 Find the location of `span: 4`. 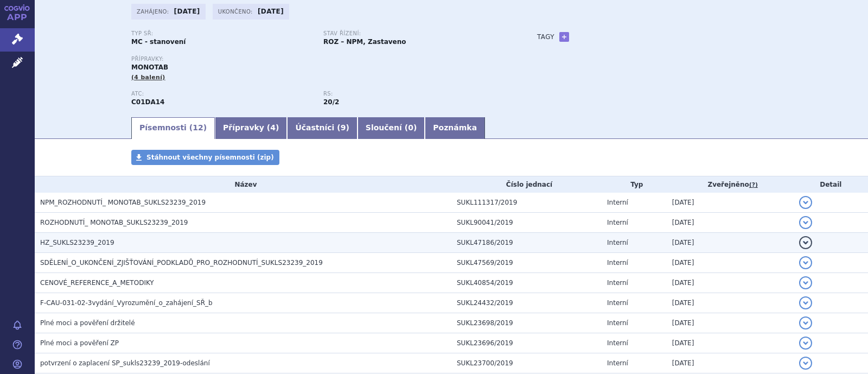

span: 4 is located at coordinates (273, 127).